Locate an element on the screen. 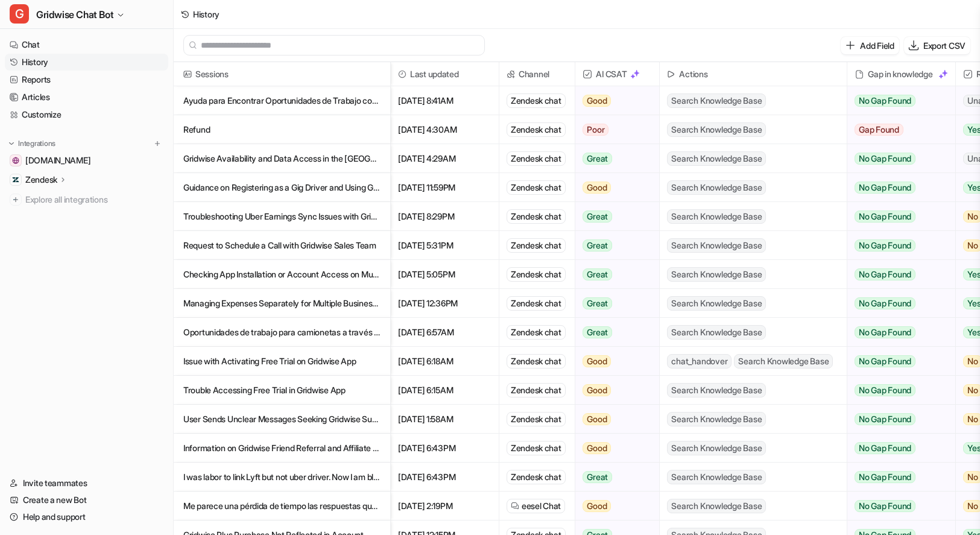 The width and height of the screenshot is (980, 535). p: Integrations is located at coordinates (37, 144).